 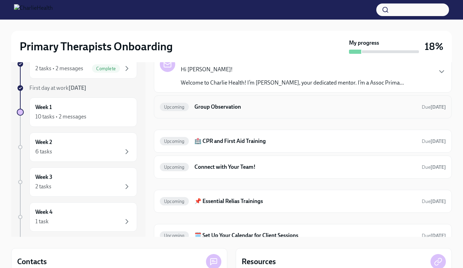 I want to click on a: Week 41 task, so click(x=77, y=217).